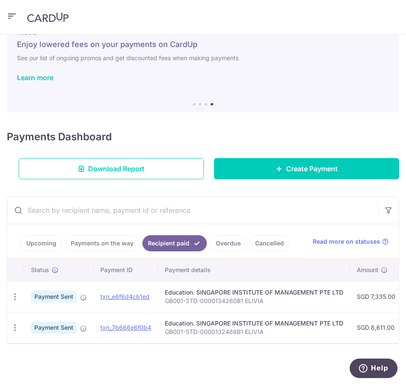  What do you see at coordinates (35, 78) in the screenshot?
I see `a: Learn more` at bounding box center [35, 78].